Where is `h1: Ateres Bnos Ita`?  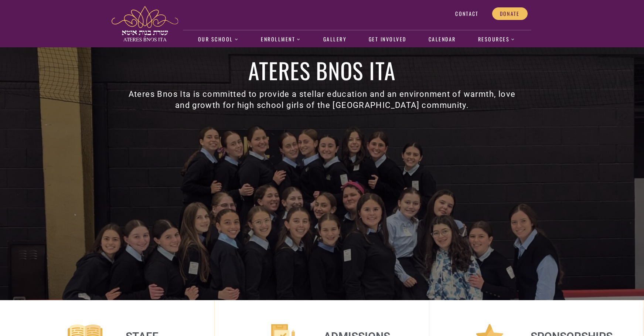 h1: Ateres Bnos Ita is located at coordinates (322, 70).